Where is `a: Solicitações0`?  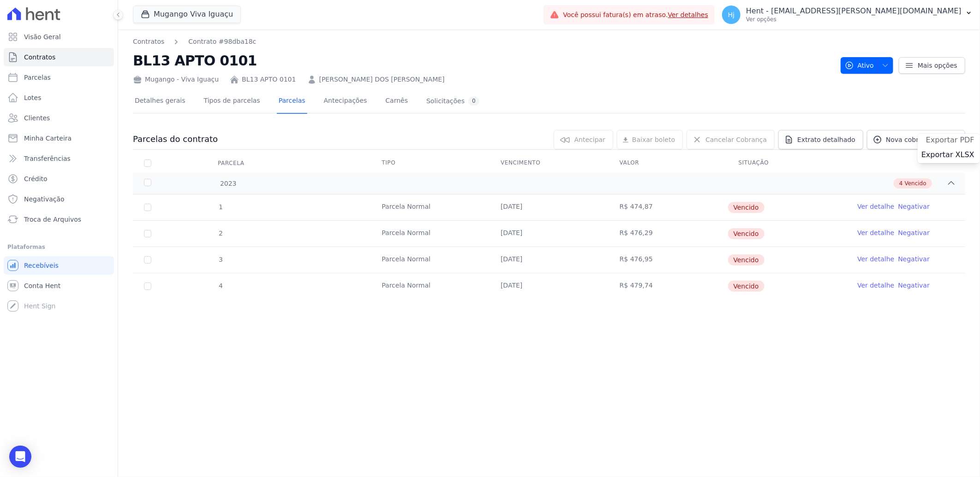
a: Solicitações0 is located at coordinates (453, 102).